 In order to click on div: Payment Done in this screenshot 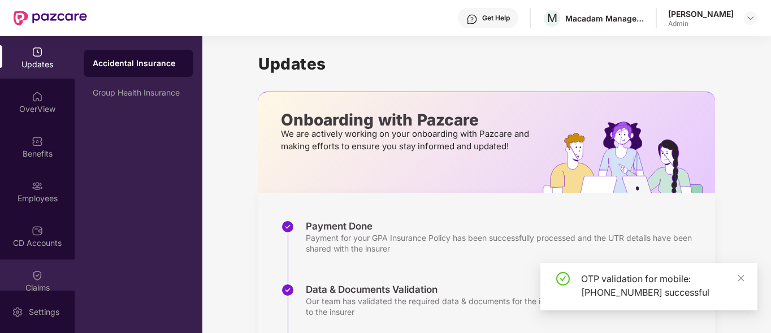, I will do `click(505, 226)`.